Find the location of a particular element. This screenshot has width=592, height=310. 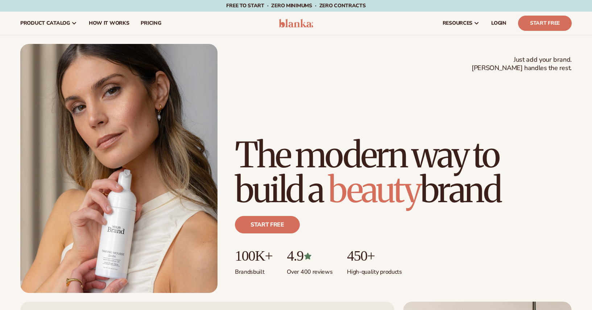

p: High-quality products is located at coordinates (374, 270).